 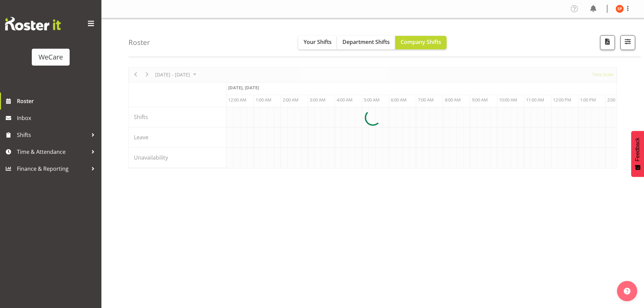 I want to click on button: Download a PDF of the roster according to the set date range., so click(x=607, y=43).